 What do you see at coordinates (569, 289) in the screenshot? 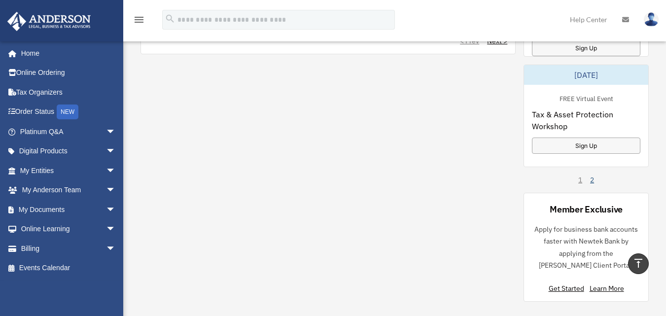
I see `a: Get Started` at bounding box center [569, 289].